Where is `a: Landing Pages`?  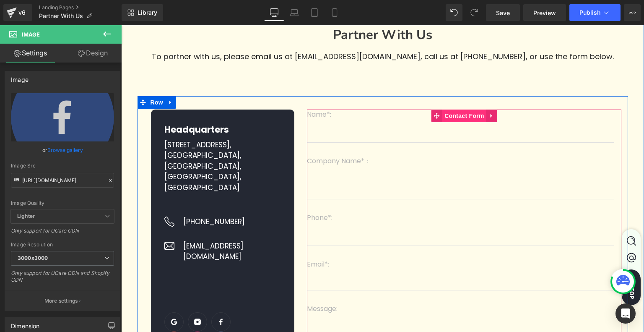 a: Landing Pages is located at coordinates (80, 7).